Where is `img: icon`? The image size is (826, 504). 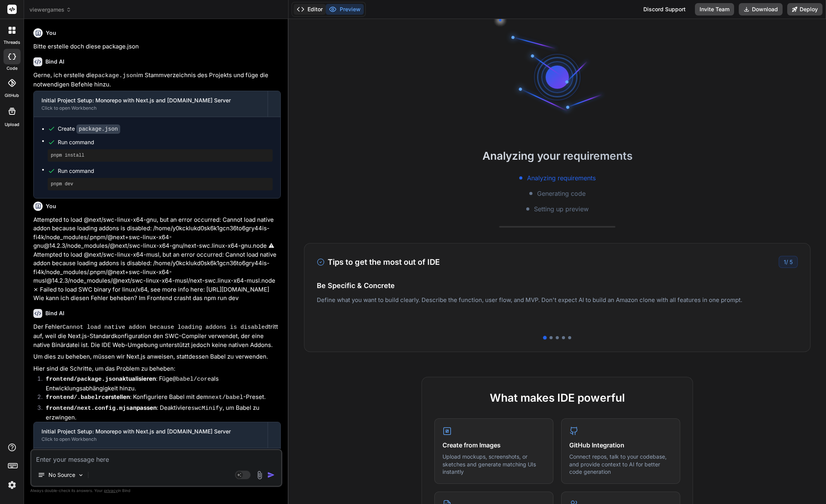 img: icon is located at coordinates (271, 475).